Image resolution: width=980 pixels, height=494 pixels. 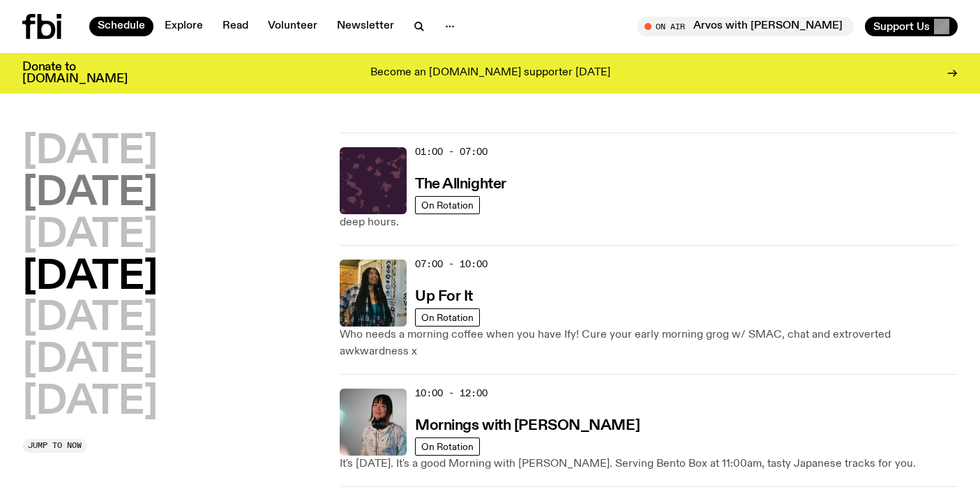 What do you see at coordinates (901, 26) in the screenshot?
I see `span: Support Us` at bounding box center [901, 26].